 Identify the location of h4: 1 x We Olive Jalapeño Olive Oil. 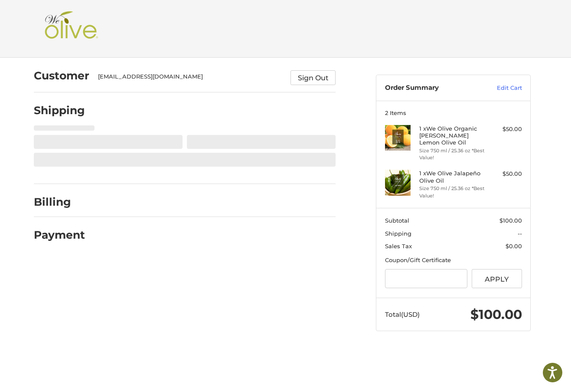
(452, 177).